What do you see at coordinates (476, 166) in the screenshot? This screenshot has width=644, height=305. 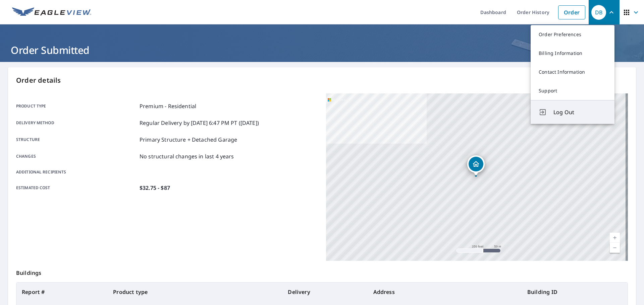 I see `div: Dropped pin, building 1, Residential property, 2904 Oakdale Rd Charlotte, NC 28216` at bounding box center [476, 166].